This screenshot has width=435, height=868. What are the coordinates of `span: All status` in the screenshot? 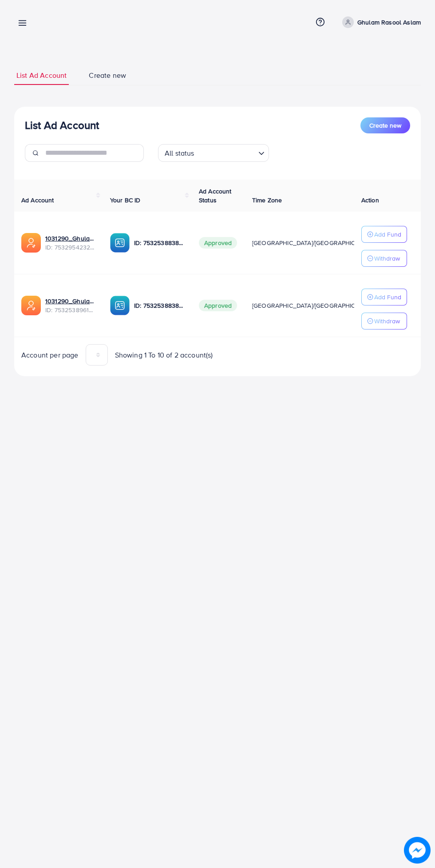 It's located at (179, 153).